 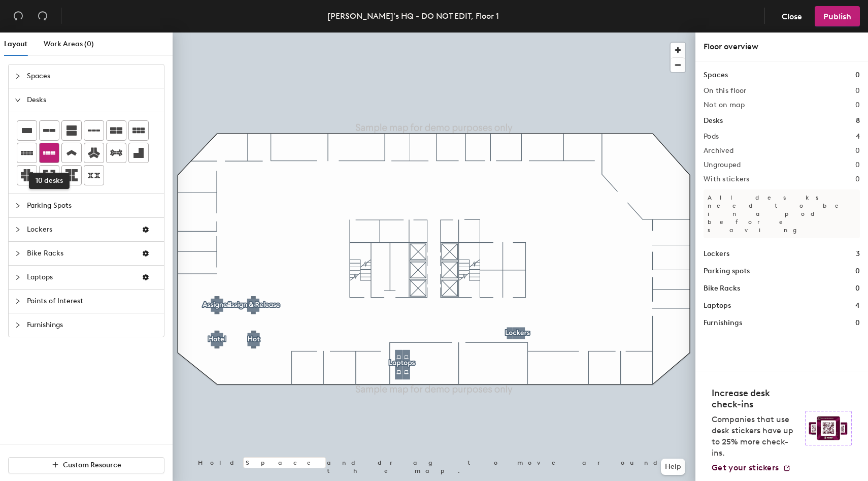 I want to click on h1: Furnishings, so click(x=722, y=323).